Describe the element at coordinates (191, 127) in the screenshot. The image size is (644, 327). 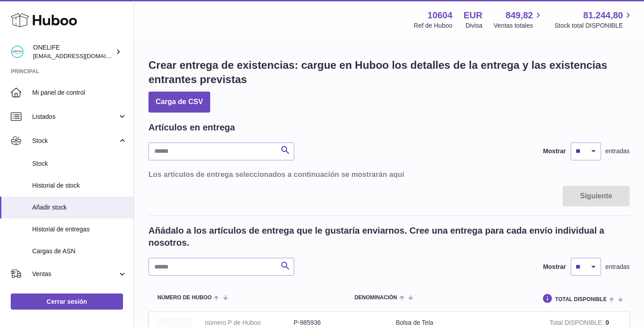
I see `h2: Artículos en entrega` at that location.